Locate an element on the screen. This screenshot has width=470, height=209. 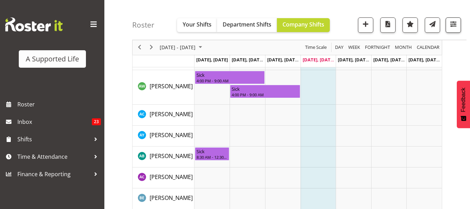
span: Your Shifts is located at coordinates (197, 24).